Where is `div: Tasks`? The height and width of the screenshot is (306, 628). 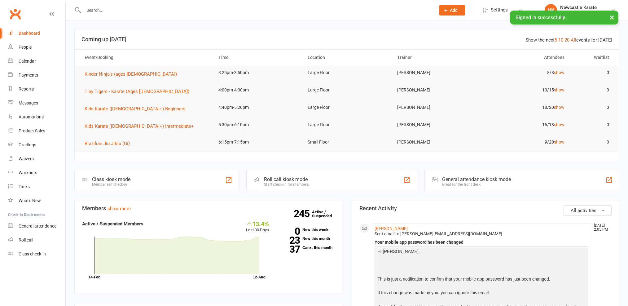
div: Tasks is located at coordinates (24, 186).